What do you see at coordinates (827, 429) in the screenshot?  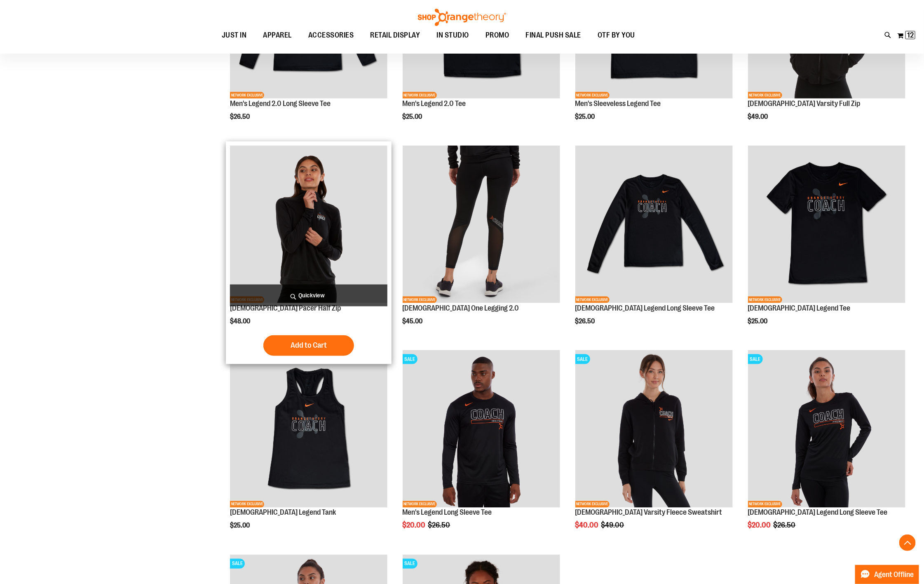 I see `a: OTF Ladies Coach FA22 Legend LS Tee - Black primary imageSALENETWORK EXCLUSIVE` at bounding box center [827, 429].